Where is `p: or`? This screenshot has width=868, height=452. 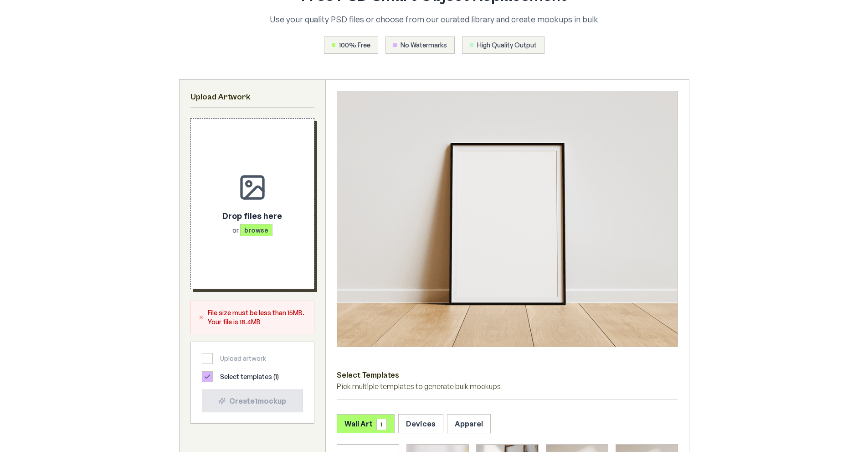
p: or is located at coordinates (252, 230).